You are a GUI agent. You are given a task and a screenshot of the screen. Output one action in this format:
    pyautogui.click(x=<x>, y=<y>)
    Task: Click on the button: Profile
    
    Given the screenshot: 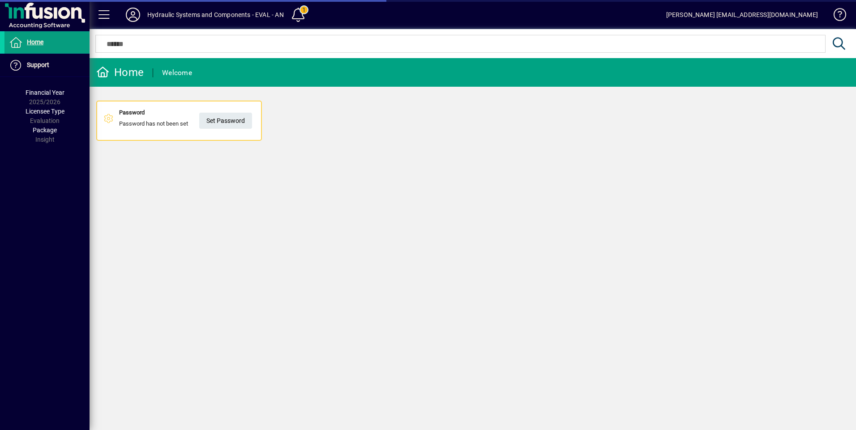 What is the action you would take?
    pyautogui.click(x=133, y=15)
    